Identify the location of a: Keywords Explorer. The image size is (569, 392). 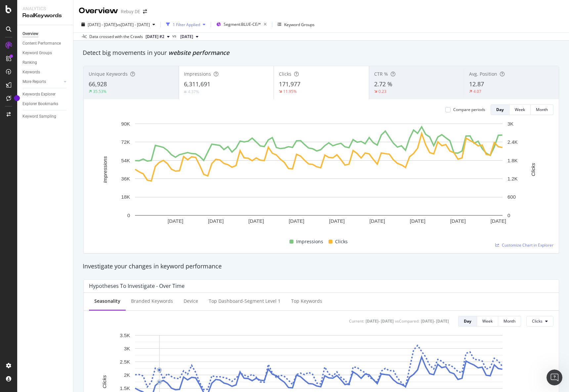
(45, 94).